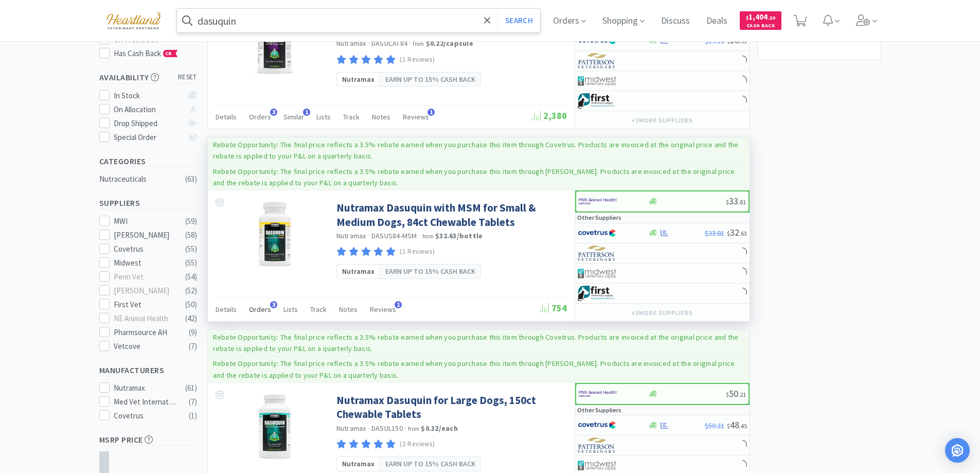 The image size is (980, 473). I want to click on span: . 20, so click(771, 18).